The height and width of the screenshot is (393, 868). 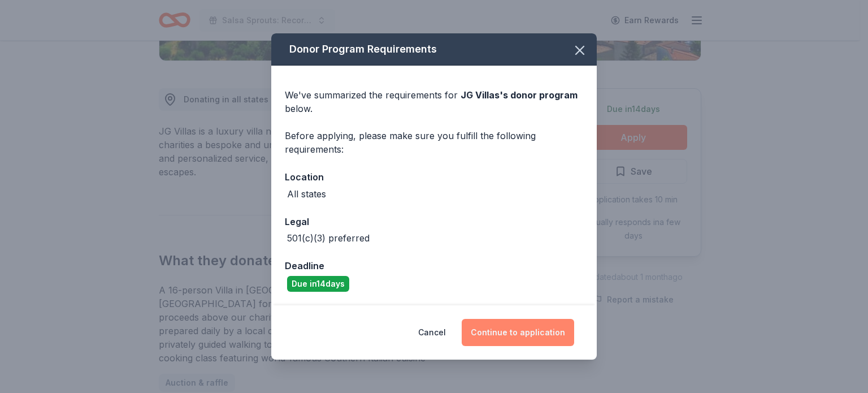 What do you see at coordinates (434, 221) in the screenshot?
I see `div: Legal` at bounding box center [434, 221].